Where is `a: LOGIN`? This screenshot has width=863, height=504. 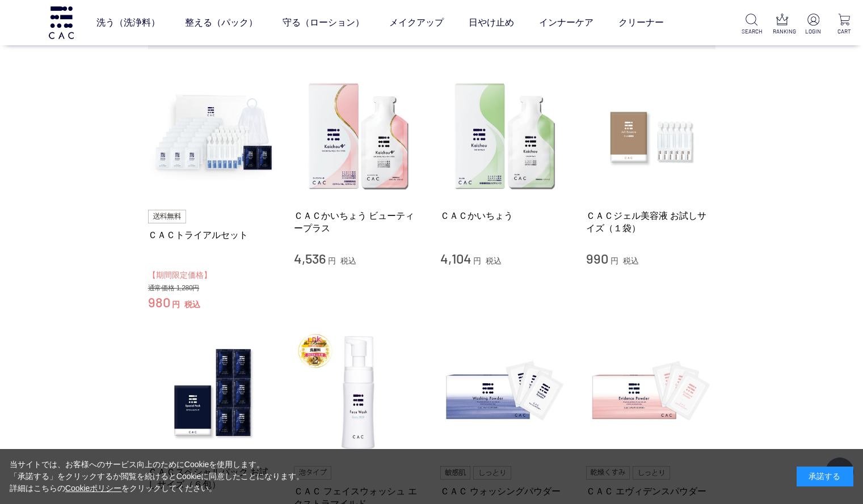
a: LOGIN is located at coordinates (813, 24).